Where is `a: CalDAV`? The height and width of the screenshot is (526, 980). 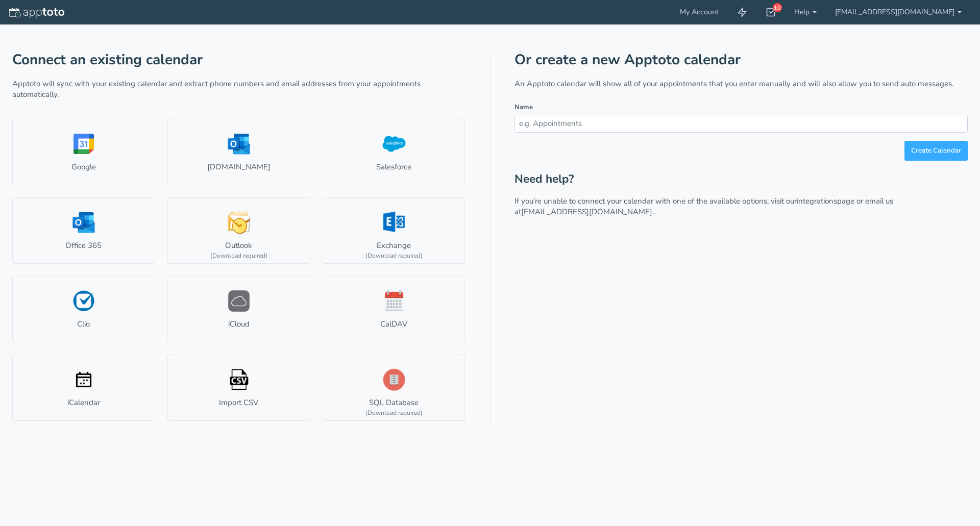
a: CalDAV is located at coordinates (394, 309).